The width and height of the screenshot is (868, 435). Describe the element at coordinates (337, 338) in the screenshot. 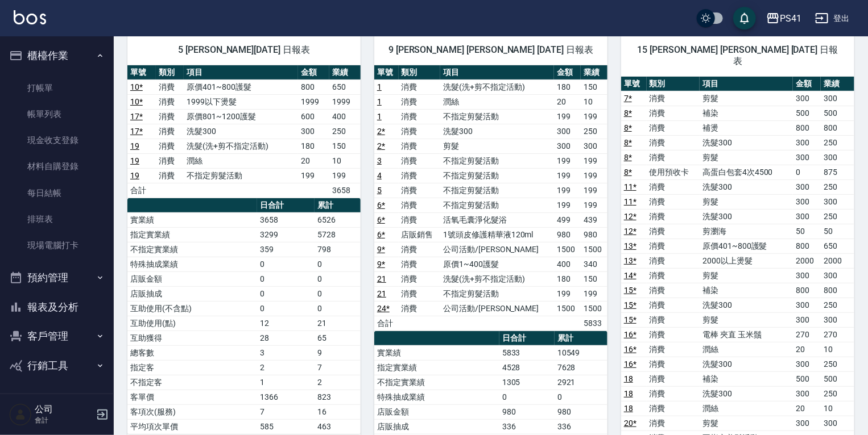

I see `td: 65` at that location.